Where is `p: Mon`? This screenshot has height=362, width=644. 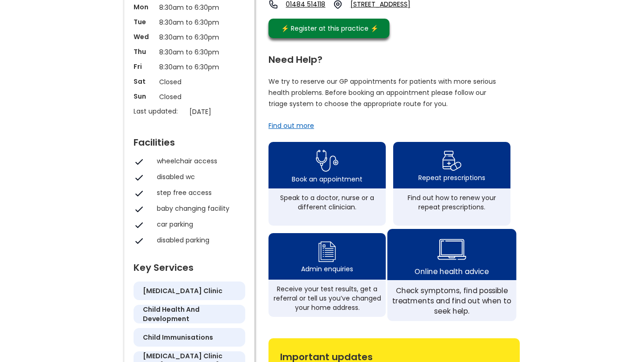
p: Mon is located at coordinates (144, 7).